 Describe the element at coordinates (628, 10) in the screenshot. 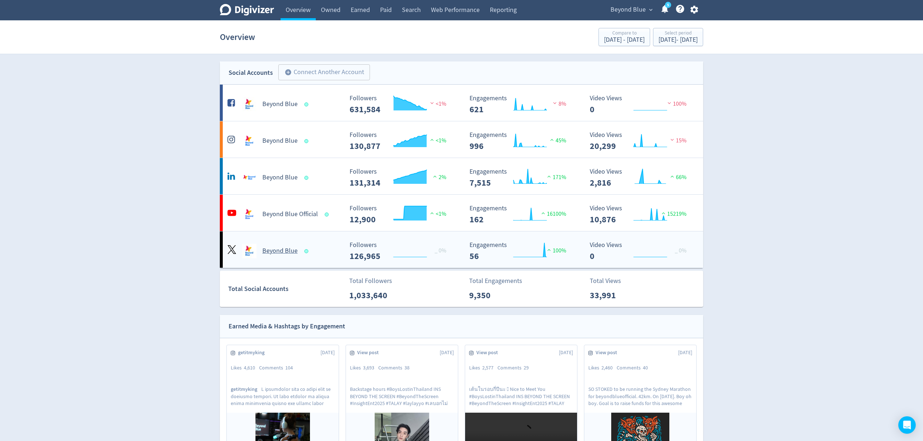

I see `span: Beyond Blue` at that location.